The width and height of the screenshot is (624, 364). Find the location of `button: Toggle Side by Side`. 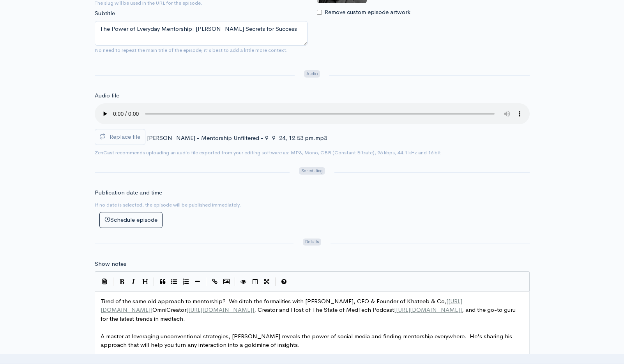

button: Toggle Side by Side is located at coordinates (255, 282).